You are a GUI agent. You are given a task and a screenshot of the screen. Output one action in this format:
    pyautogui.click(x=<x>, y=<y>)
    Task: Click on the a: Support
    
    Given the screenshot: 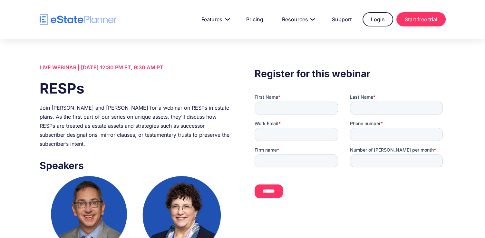 What is the action you would take?
    pyautogui.click(x=341, y=19)
    